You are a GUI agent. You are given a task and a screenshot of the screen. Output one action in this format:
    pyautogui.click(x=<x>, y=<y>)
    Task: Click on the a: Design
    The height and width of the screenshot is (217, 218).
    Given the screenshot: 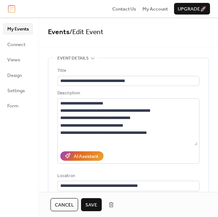 What is the action you would take?
    pyautogui.click(x=18, y=75)
    